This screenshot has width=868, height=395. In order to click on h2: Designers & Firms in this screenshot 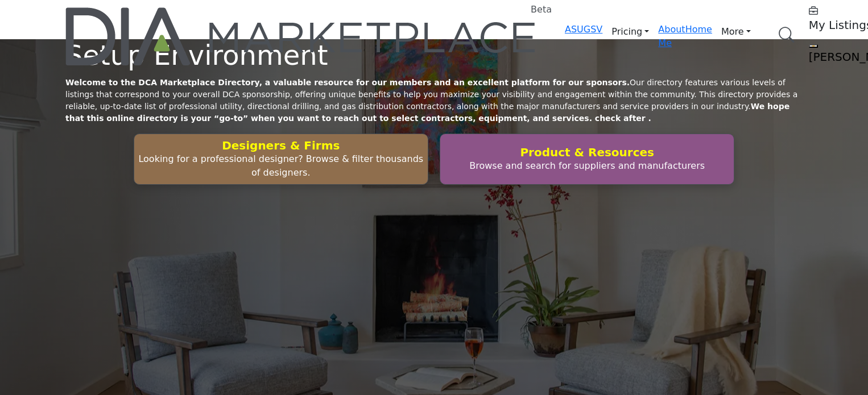, I will do `click(281, 145)`.